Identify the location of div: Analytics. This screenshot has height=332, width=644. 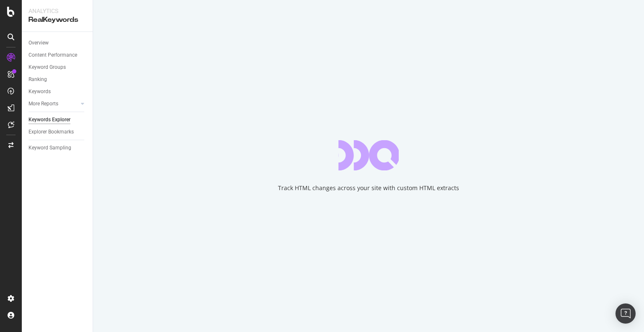
(57, 11).